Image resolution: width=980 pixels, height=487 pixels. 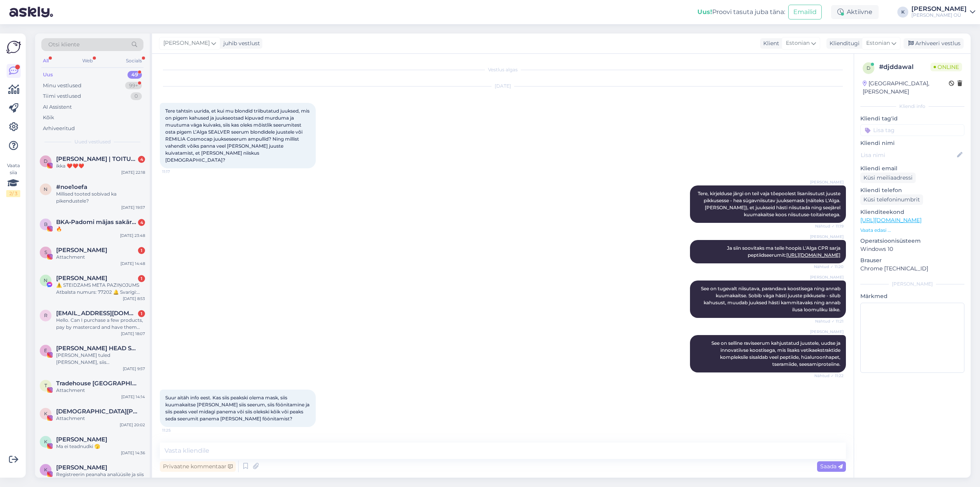 I want to click on input: Lisa nimi, so click(x=908, y=155).